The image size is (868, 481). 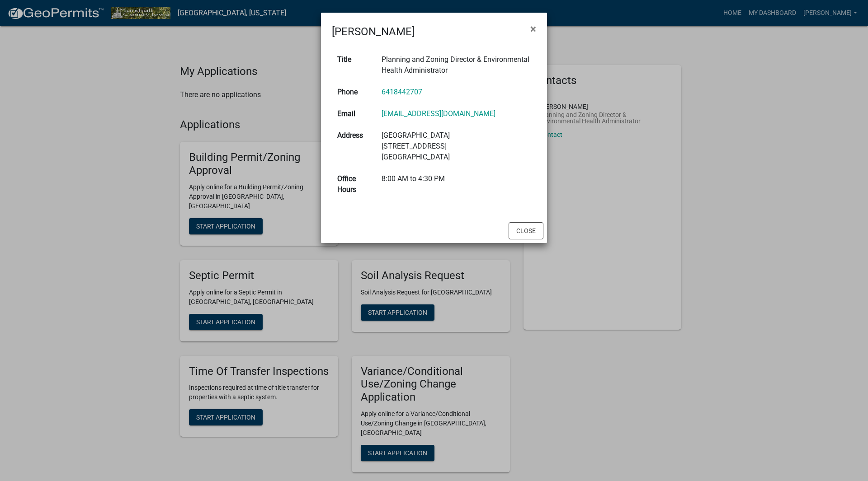 What do you see at coordinates (354, 65) in the screenshot?
I see `th: Title` at bounding box center [354, 65].